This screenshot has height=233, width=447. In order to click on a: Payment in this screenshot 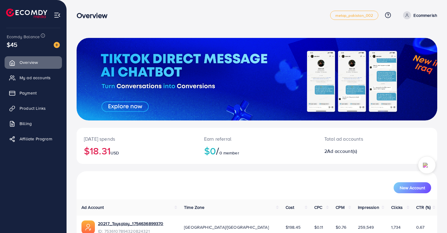, I will do `click(33, 93)`.